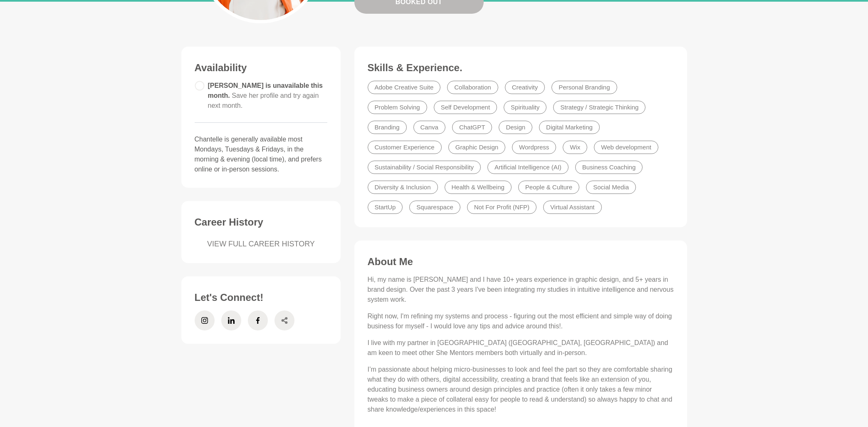 This screenshot has width=868, height=427. I want to click on a: Instagram, so click(205, 321).